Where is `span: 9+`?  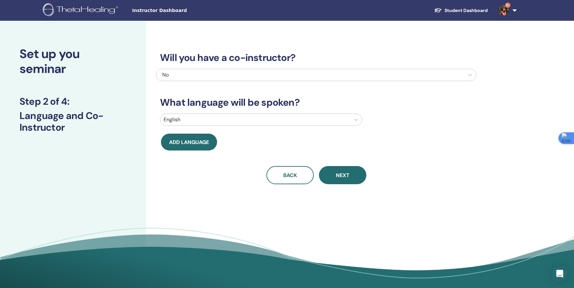 span: 9+ is located at coordinates (508, 5).